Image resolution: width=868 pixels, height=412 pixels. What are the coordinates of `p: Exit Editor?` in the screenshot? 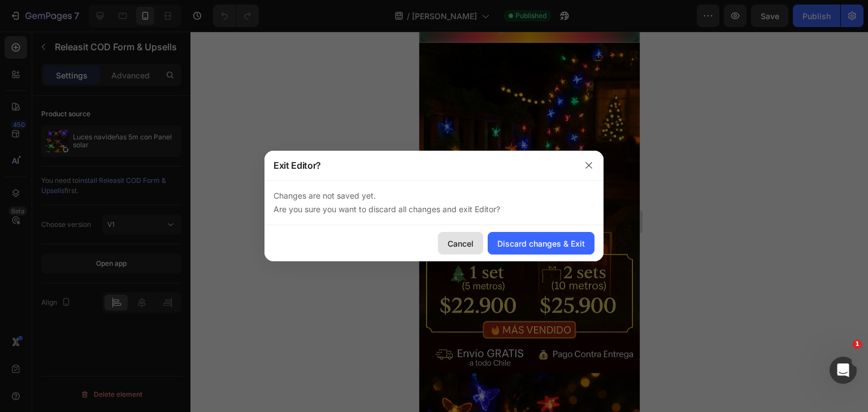 It's located at (297, 165).